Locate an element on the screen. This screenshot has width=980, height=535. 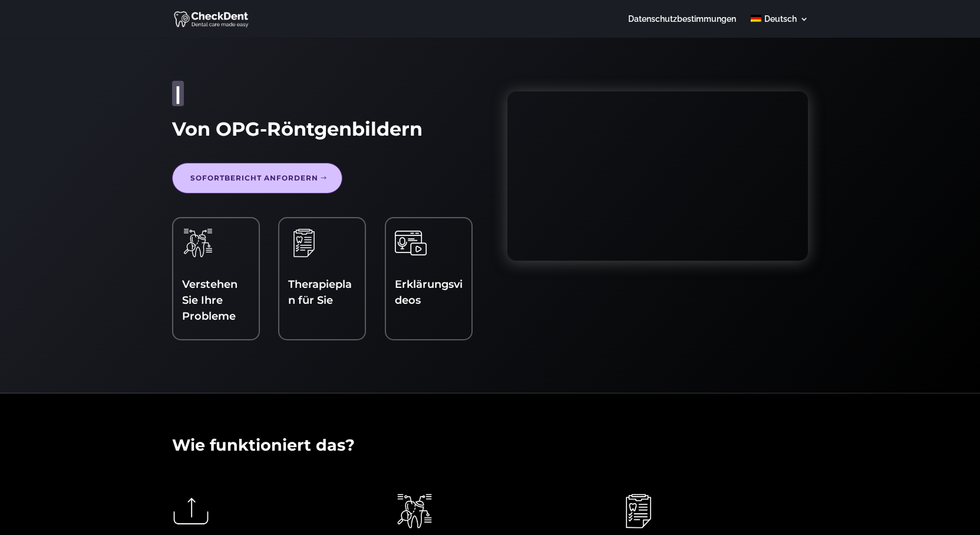
a: Datenschutzbestimmungen is located at coordinates (682, 26).